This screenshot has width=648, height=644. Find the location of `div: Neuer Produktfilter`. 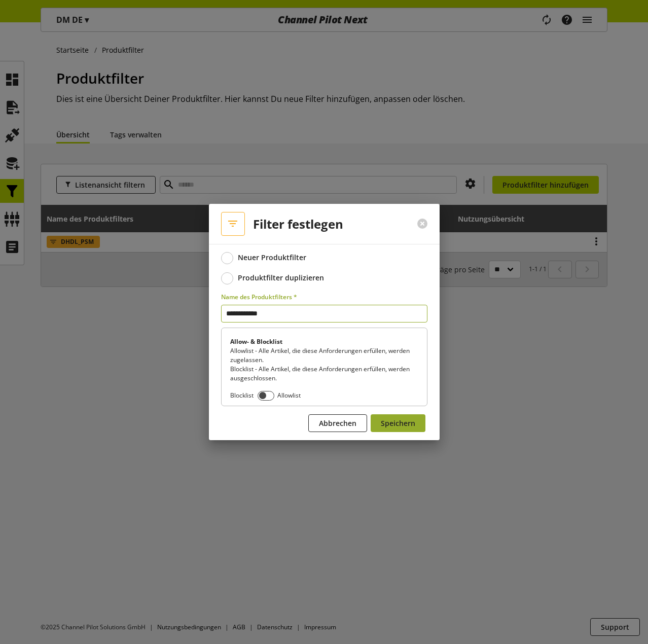

div: Neuer Produktfilter is located at coordinates (272, 258).